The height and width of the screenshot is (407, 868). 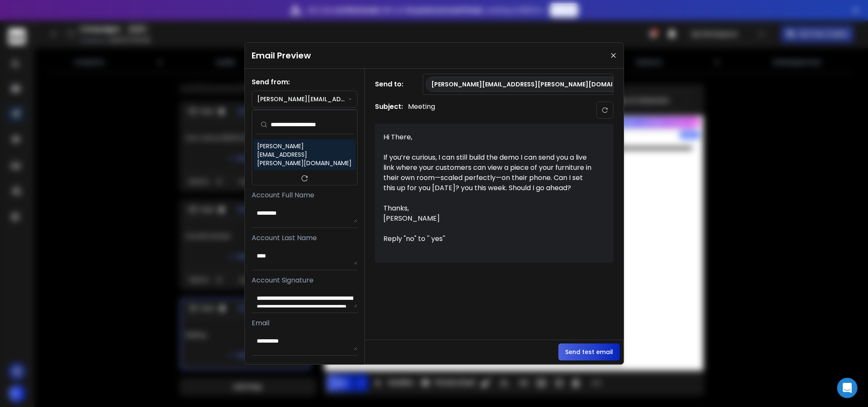 I want to click on div: Thanks,, so click(x=489, y=208).